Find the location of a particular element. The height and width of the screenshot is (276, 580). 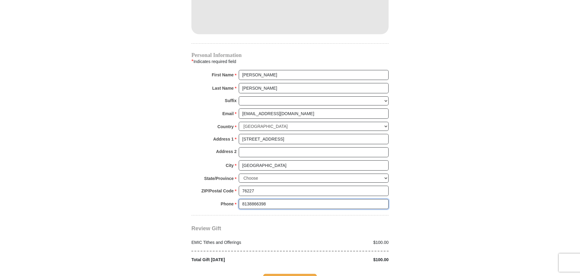

strong: City is located at coordinates (230, 166).